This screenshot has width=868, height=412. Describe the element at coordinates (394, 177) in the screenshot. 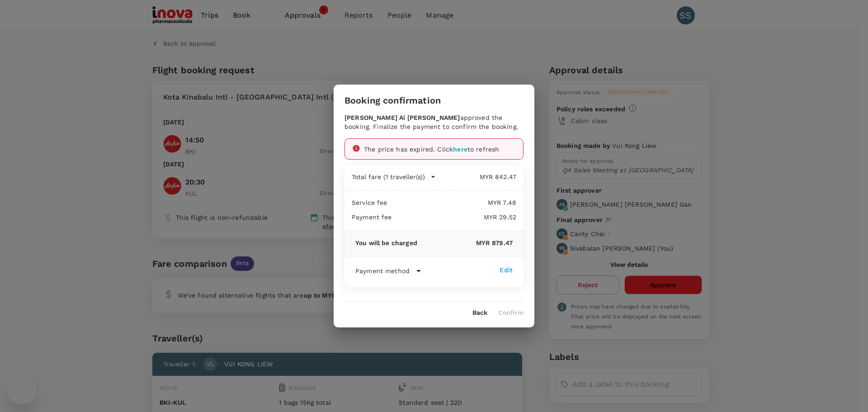

I see `button: Total fare (1 traveller(s))` at that location.